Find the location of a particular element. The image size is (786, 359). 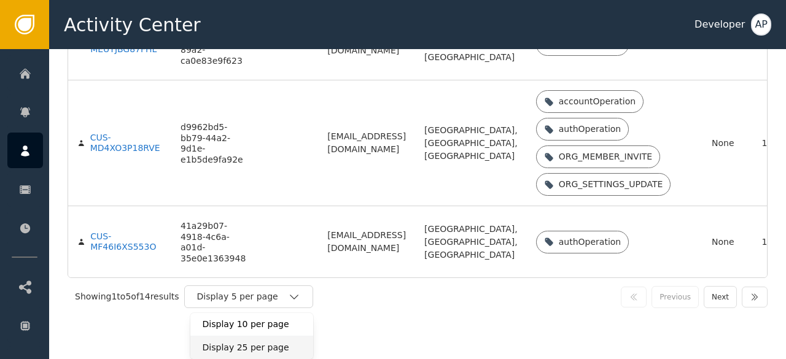

button: Display 5 per page is located at coordinates (249, 296).